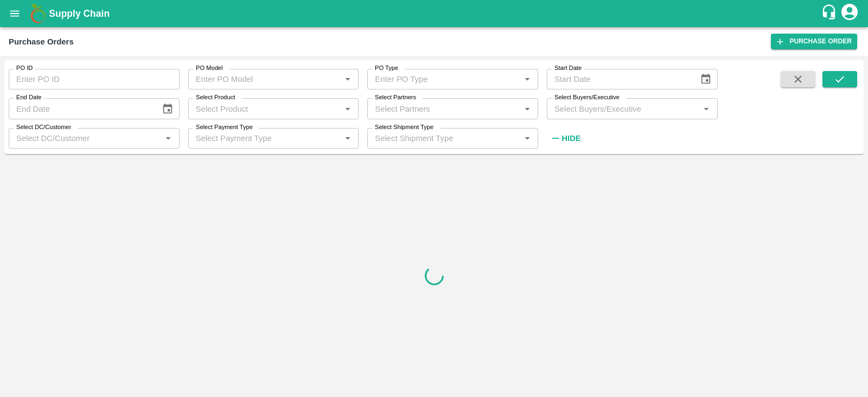 The height and width of the screenshot is (397, 868). I want to click on label: PO Type, so click(386, 68).